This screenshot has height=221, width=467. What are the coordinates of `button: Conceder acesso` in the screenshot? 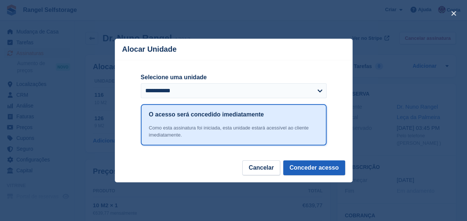 It's located at (314, 168).